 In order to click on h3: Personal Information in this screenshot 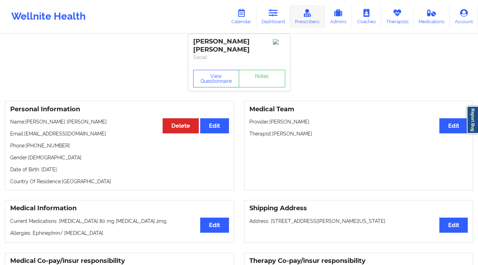, I will do `click(119, 109)`.